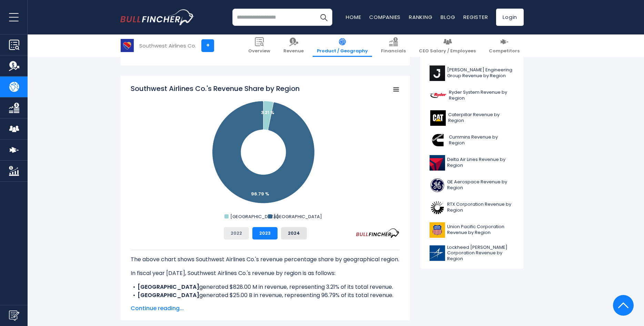 This screenshot has height=326, width=644. I want to click on a: Delta Air Lines Revenue by Region, so click(472, 163).